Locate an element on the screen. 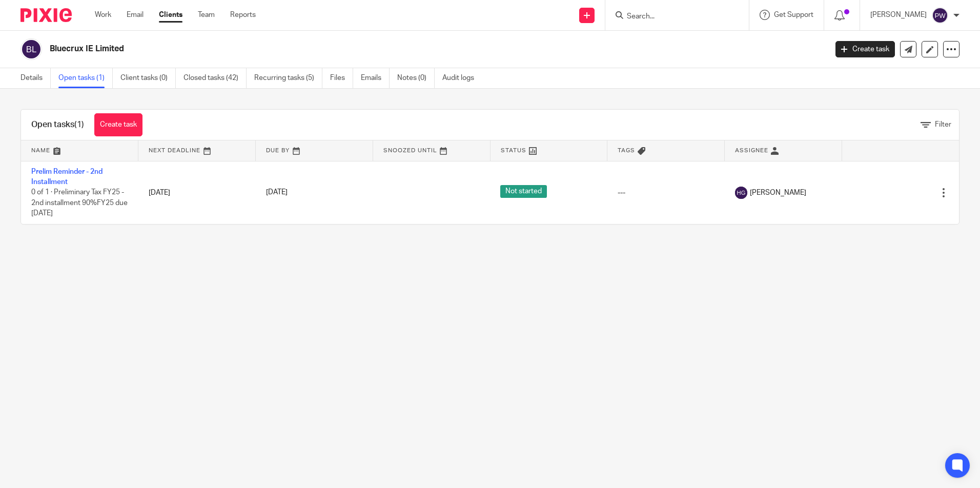  span: Status is located at coordinates (513, 150).